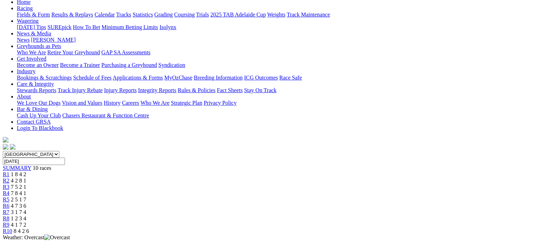 Image resolution: width=534 pixels, height=241 pixels. Describe the element at coordinates (6, 193) in the screenshot. I see `span: R4` at that location.